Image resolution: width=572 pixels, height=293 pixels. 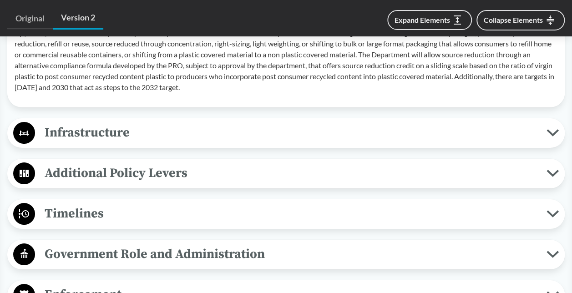 What do you see at coordinates (286, 254) in the screenshot?
I see `button: Government Role and Administration` at bounding box center [286, 254].